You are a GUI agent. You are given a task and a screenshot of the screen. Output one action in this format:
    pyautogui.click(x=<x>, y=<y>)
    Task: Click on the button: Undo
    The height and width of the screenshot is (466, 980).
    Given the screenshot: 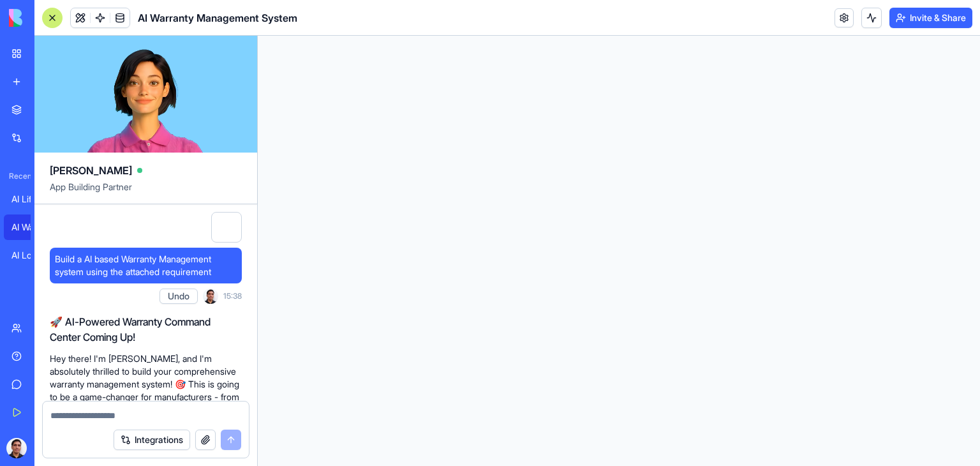 What is the action you would take?
    pyautogui.click(x=179, y=296)
    